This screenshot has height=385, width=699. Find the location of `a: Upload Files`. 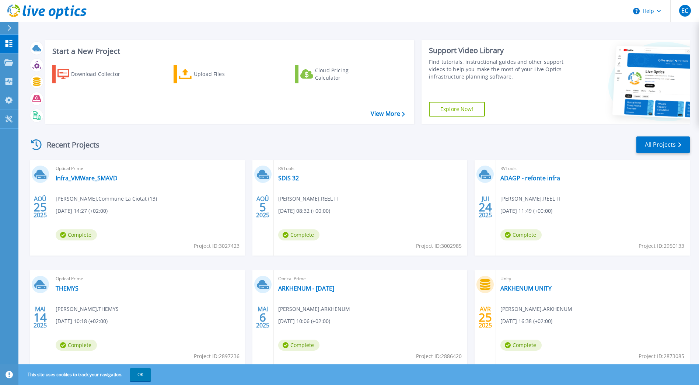

a: Upload Files is located at coordinates (214, 74).